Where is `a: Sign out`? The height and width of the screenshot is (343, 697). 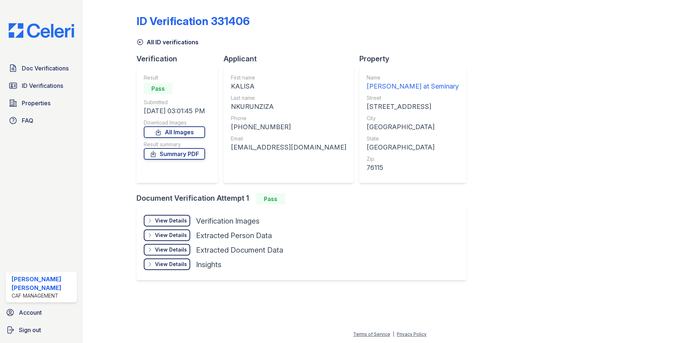 a: Sign out is located at coordinates (41, 330).